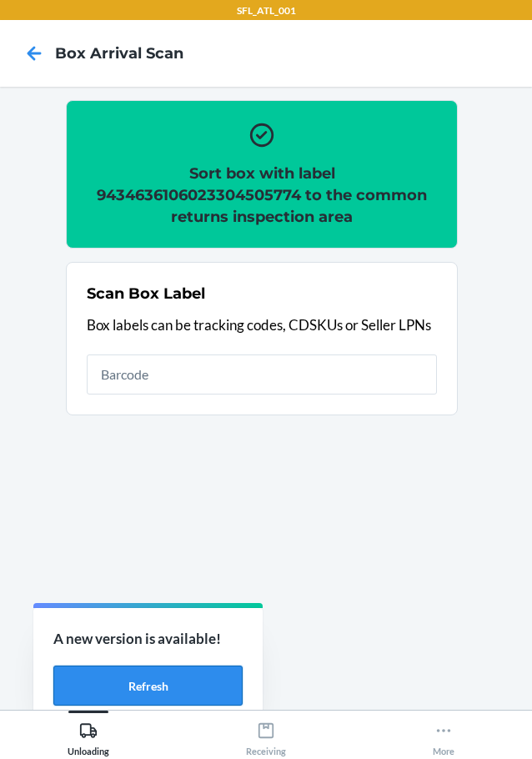 The height and width of the screenshot is (759, 532). What do you see at coordinates (262, 195) in the screenshot?
I see `h2: Sort box with label 9434636106023304505774 to the common returns inspection area` at bounding box center [262, 195].